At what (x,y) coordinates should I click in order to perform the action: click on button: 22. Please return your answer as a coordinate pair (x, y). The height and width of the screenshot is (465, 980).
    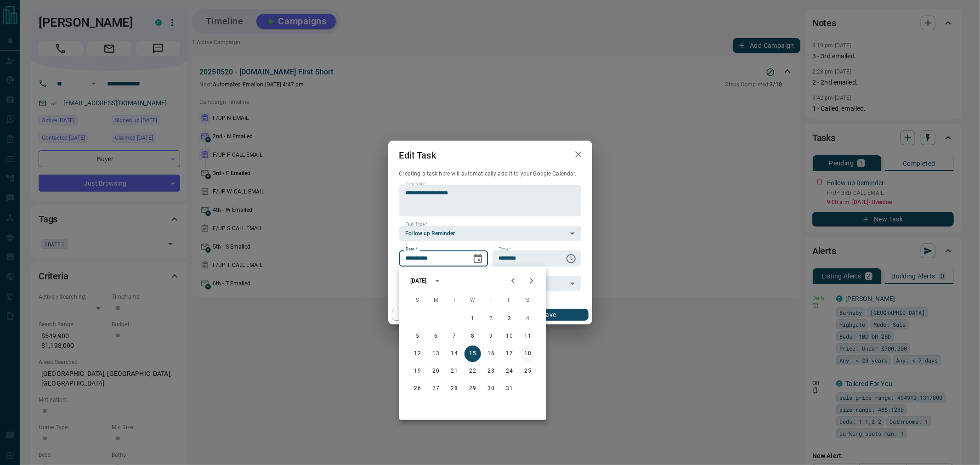
    Looking at the image, I should click on (473, 371).